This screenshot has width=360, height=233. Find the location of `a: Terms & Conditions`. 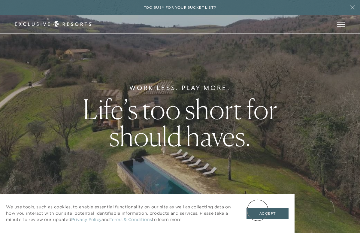

a: Terms & Conditions is located at coordinates (131, 220).